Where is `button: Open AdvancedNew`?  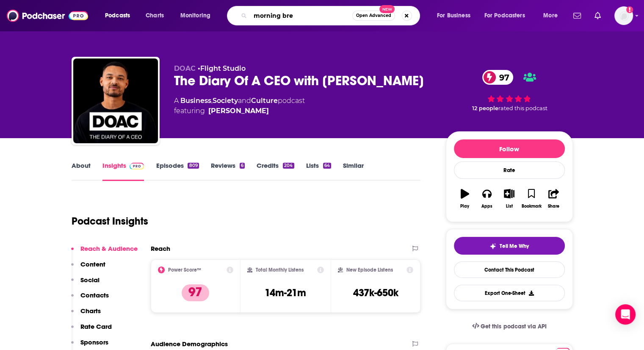
button: Open AdvancedNew is located at coordinates (373, 16).